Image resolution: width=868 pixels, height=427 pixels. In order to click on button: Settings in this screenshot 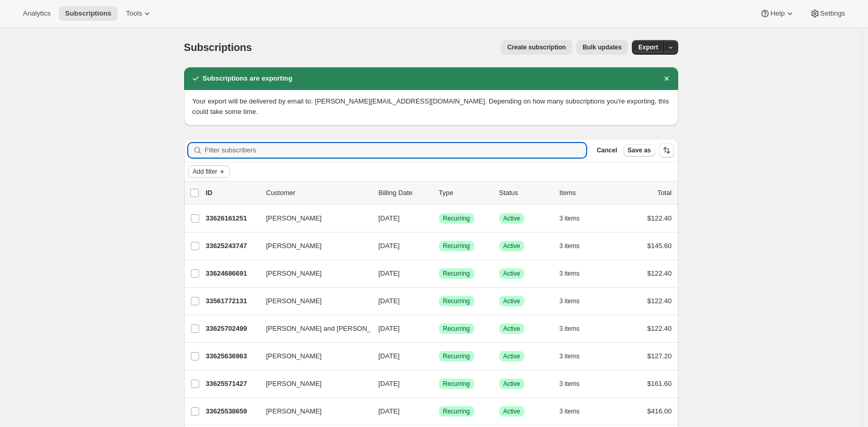, I will do `click(828, 13)`.